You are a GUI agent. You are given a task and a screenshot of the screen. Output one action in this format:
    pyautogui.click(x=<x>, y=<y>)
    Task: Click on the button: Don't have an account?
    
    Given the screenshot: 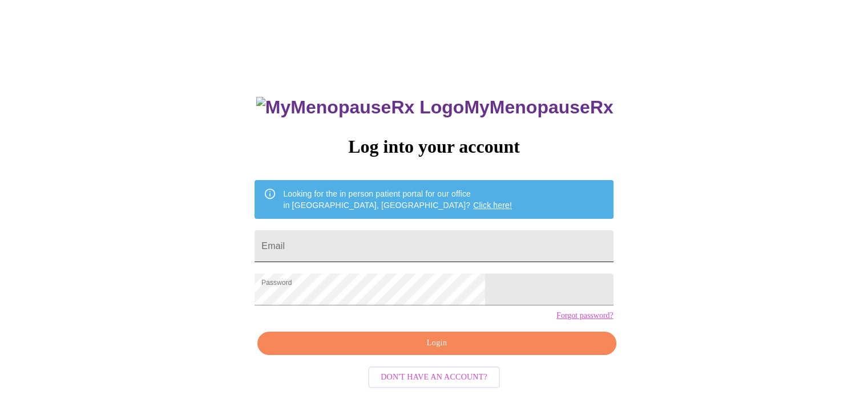 What is the action you would take?
    pyautogui.click(x=434, y=377)
    